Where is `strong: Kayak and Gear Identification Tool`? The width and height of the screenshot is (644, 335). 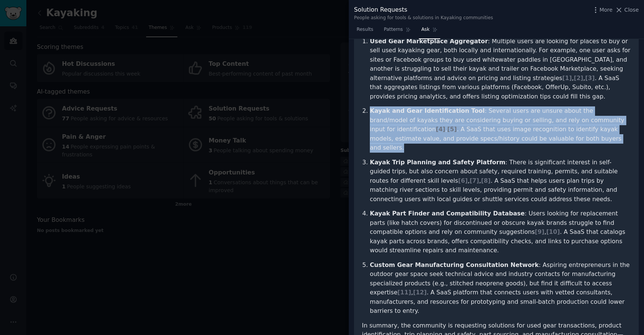 strong: Kayak and Gear Identification Tool is located at coordinates (427, 110).